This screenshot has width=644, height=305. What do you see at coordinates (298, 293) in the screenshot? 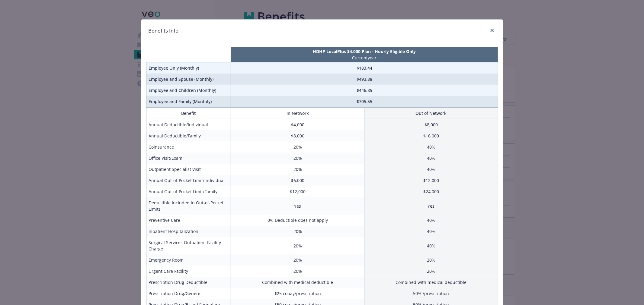
I see `td: $25 copay/prescription` at bounding box center [298, 293].